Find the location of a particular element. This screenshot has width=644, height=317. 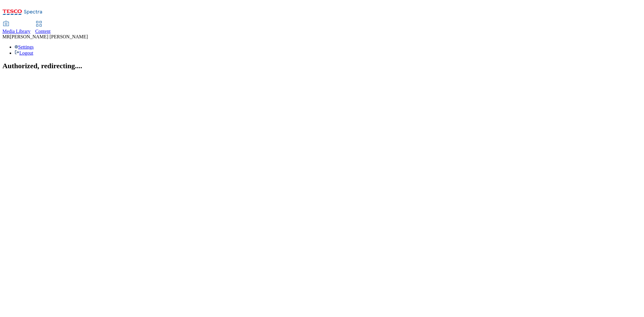

span: Media Library is located at coordinates (16, 31).